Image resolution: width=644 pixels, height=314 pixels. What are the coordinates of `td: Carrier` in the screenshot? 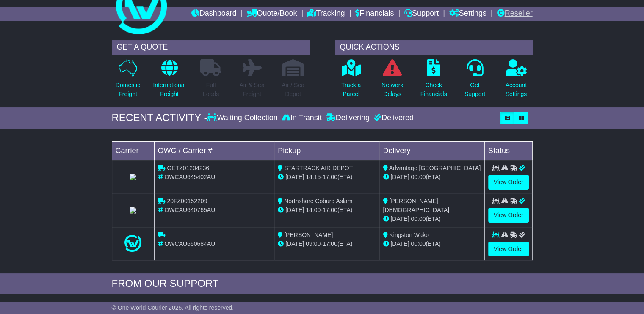 It's located at (133, 151).